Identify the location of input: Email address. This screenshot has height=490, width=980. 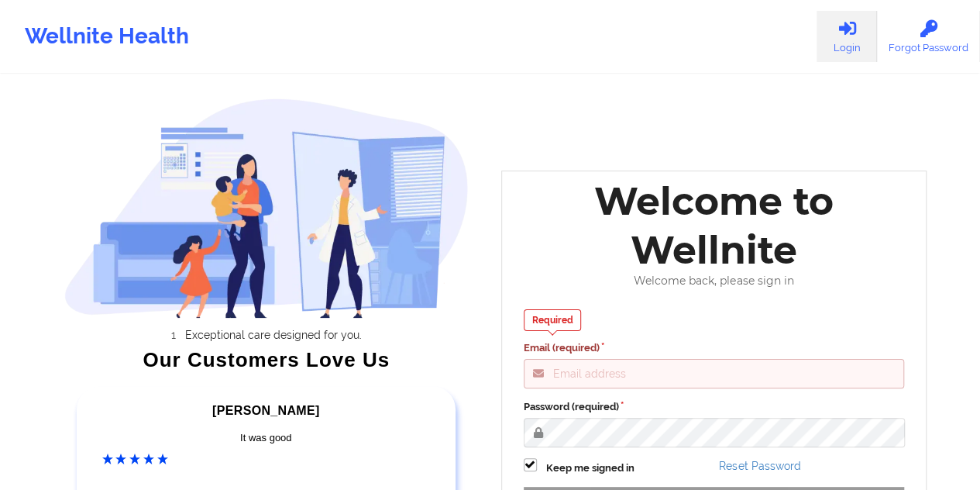
(714, 373).